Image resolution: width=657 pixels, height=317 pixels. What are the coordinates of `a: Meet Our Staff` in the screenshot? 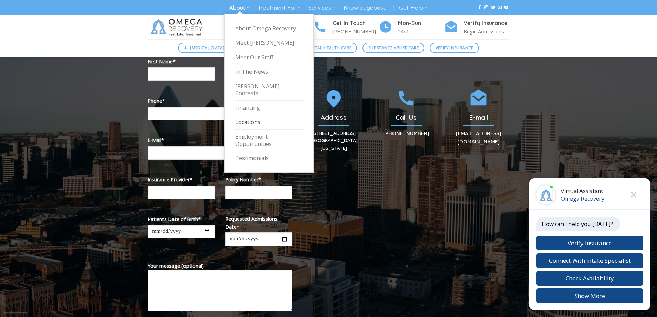 It's located at (269, 58).